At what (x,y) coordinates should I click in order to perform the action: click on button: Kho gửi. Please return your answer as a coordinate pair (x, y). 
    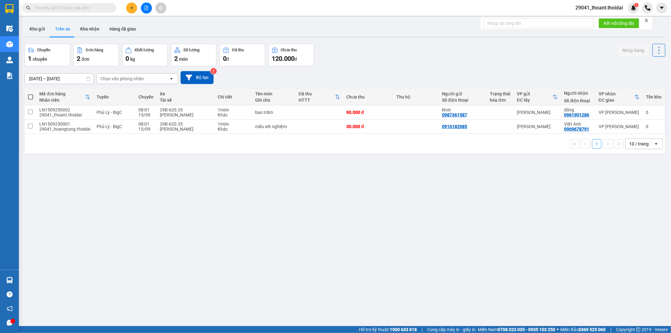
    Looking at the image, I should click on (37, 29).